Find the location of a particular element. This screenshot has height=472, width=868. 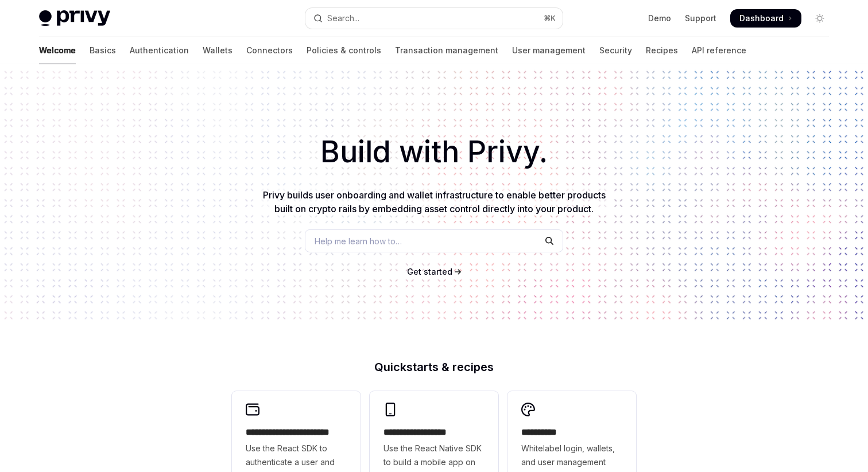

span: Privy builds user onboarding and wallet infrastructure to enable better products built on crypto ... is located at coordinates (434, 202).